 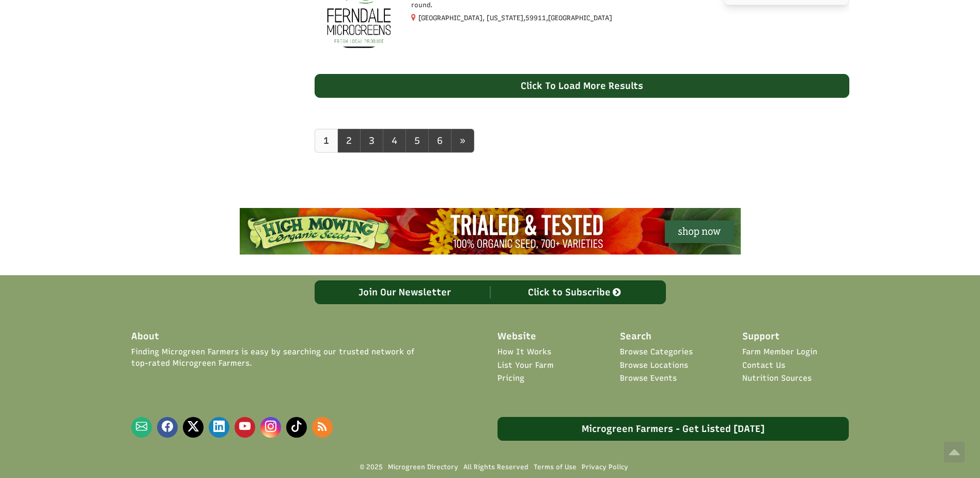 What do you see at coordinates (423, 467) in the screenshot?
I see `a: Microgreen Directory` at bounding box center [423, 467].